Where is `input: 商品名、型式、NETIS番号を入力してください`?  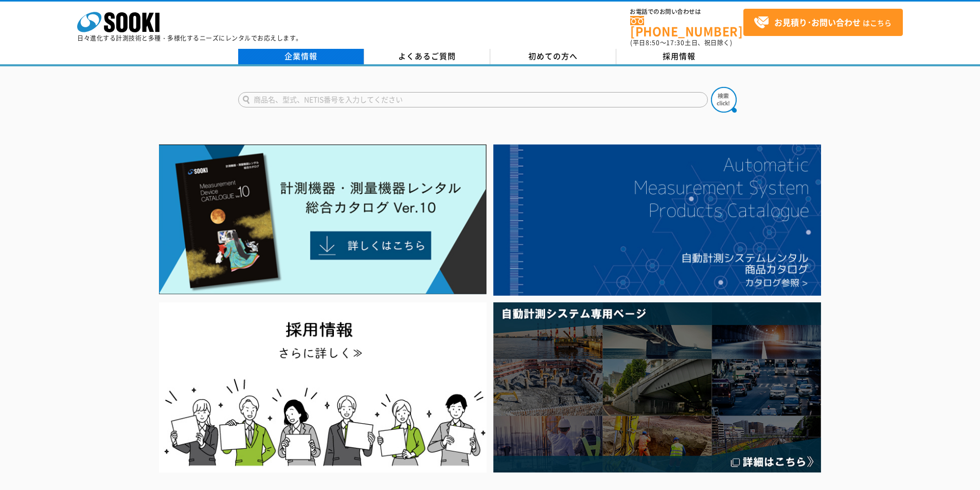
input: 商品名、型式、NETIS番号を入力してください is located at coordinates (473, 100).